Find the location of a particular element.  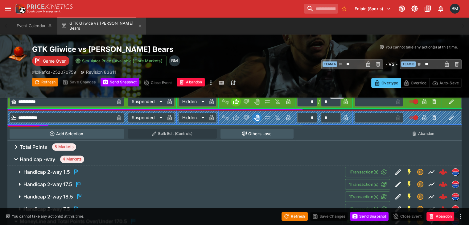

span: 4 Markets is located at coordinates (72, 159).